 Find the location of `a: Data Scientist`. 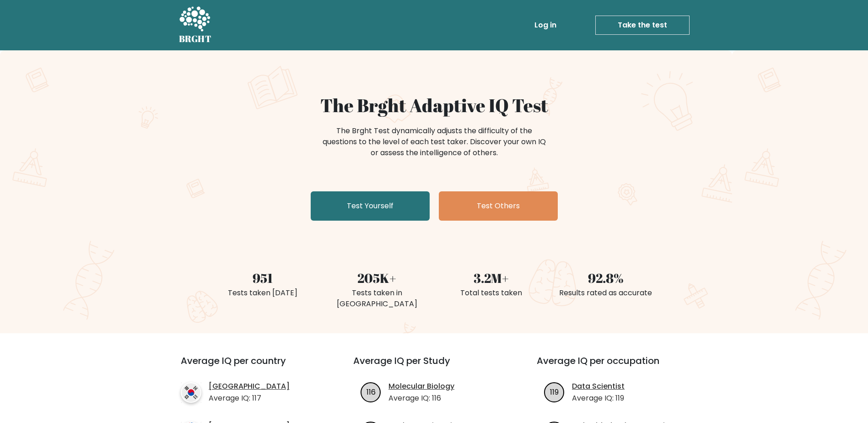

a: Data Scientist is located at coordinates (598, 386).